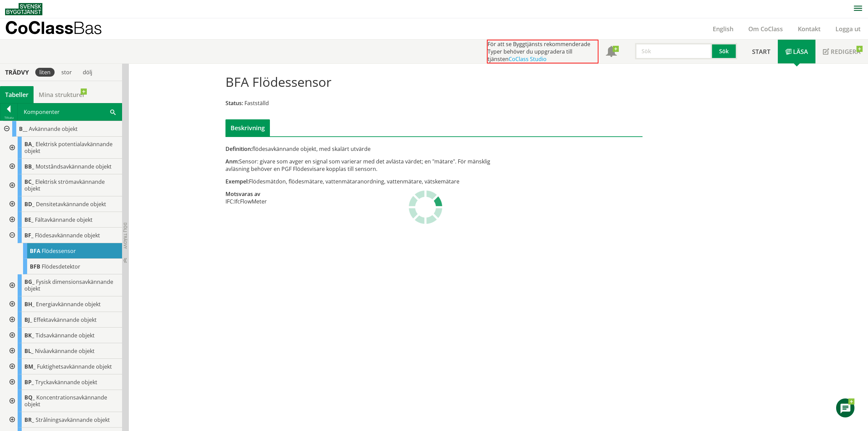 Image resolution: width=868 pixels, height=431 pixels. Describe the element at coordinates (29, 282) in the screenshot. I see `span: BG_` at that location.